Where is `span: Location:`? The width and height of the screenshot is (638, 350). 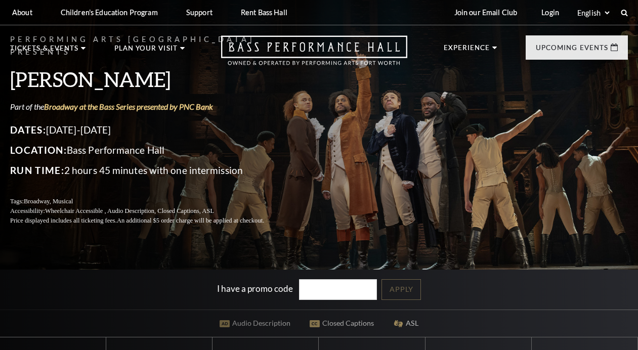
span: Location: is located at coordinates (38, 150).